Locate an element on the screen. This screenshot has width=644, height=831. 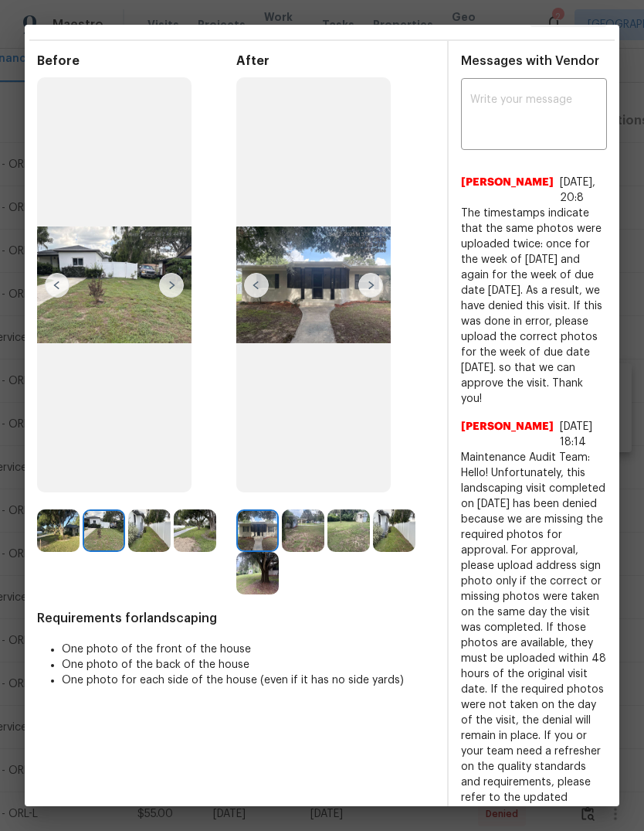
span: Messages with Vendor is located at coordinates (530, 61).